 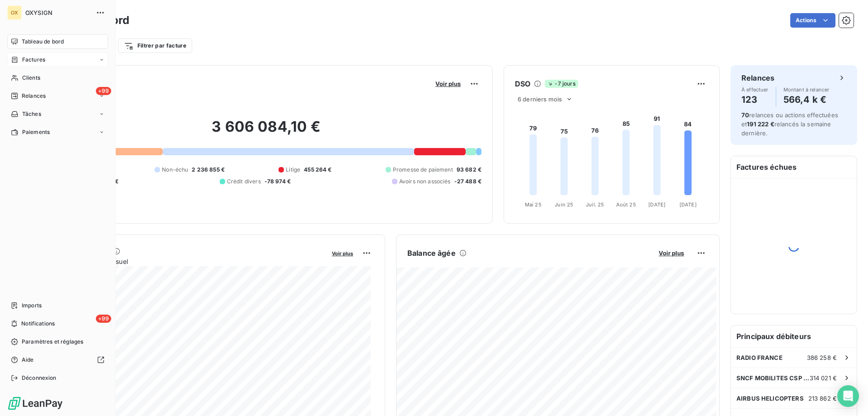 I want to click on span: Crédit divers, so click(x=244, y=182).